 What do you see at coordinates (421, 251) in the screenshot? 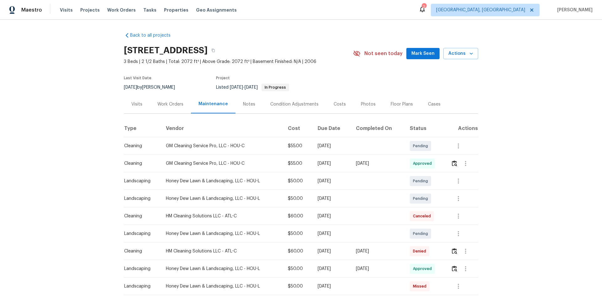
I see `span: Denied` at bounding box center [421, 251].